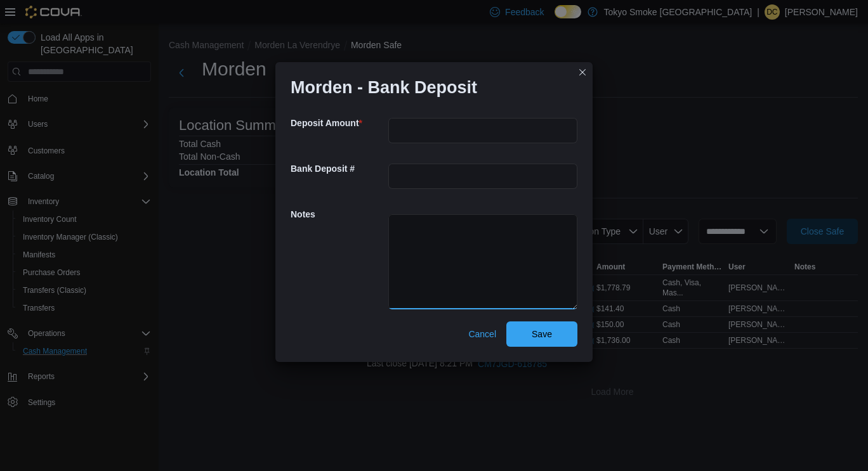 The width and height of the screenshot is (868, 471). I want to click on button: Save, so click(542, 334).